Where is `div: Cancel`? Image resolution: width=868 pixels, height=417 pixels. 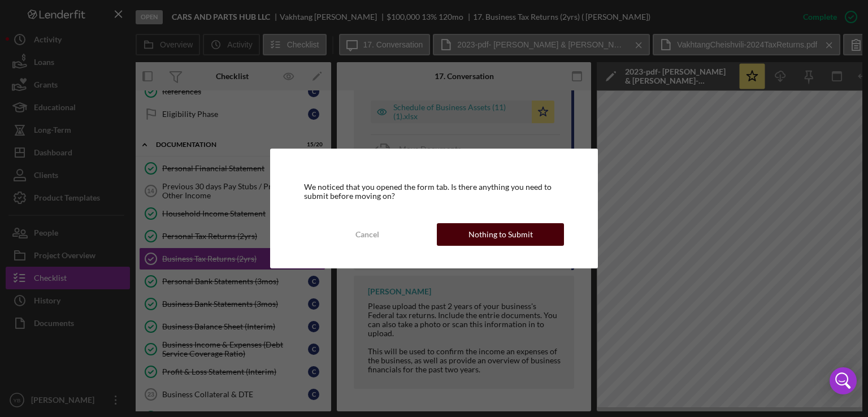
div: Cancel is located at coordinates (368, 235).